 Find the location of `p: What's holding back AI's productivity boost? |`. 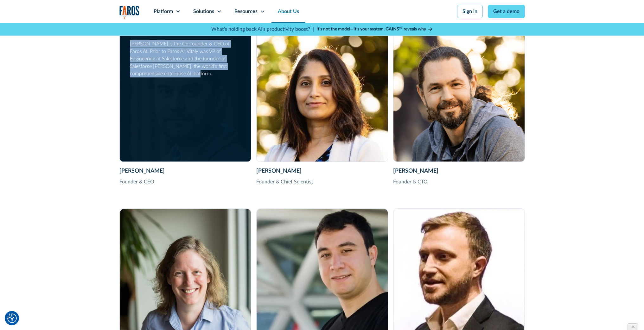

p: What's holding back AI's productivity boost? | is located at coordinates (262, 29).